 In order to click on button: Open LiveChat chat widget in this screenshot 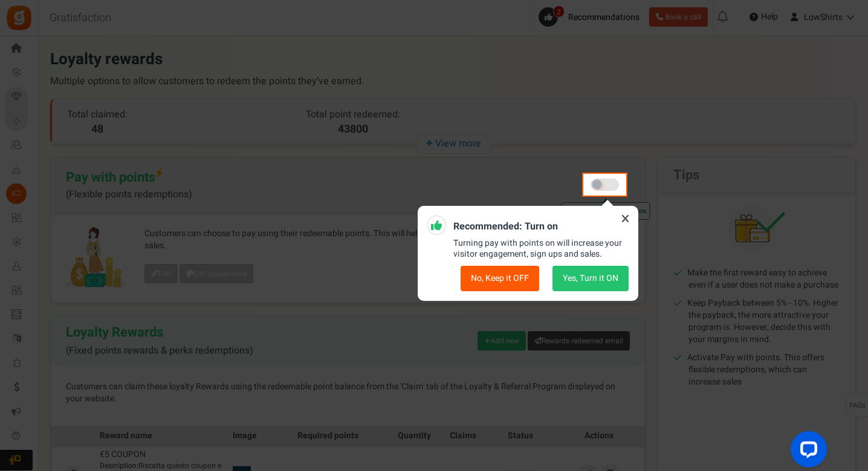, I will do `click(28, 23)`.